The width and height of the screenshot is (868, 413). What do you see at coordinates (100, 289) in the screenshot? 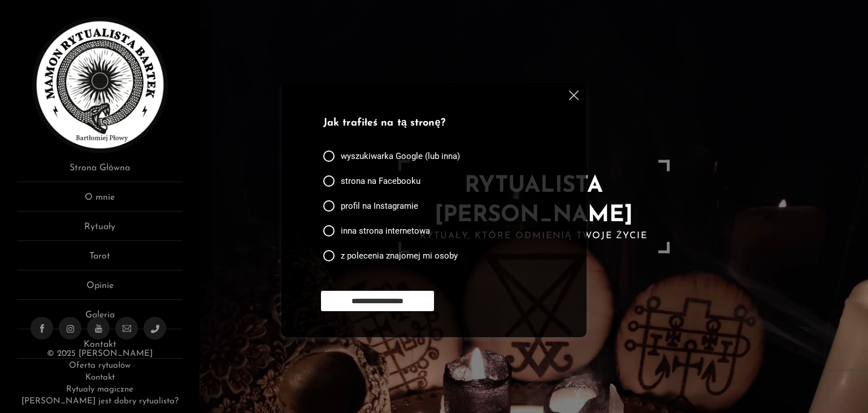
I see `a: Opinie` at bounding box center [100, 289].